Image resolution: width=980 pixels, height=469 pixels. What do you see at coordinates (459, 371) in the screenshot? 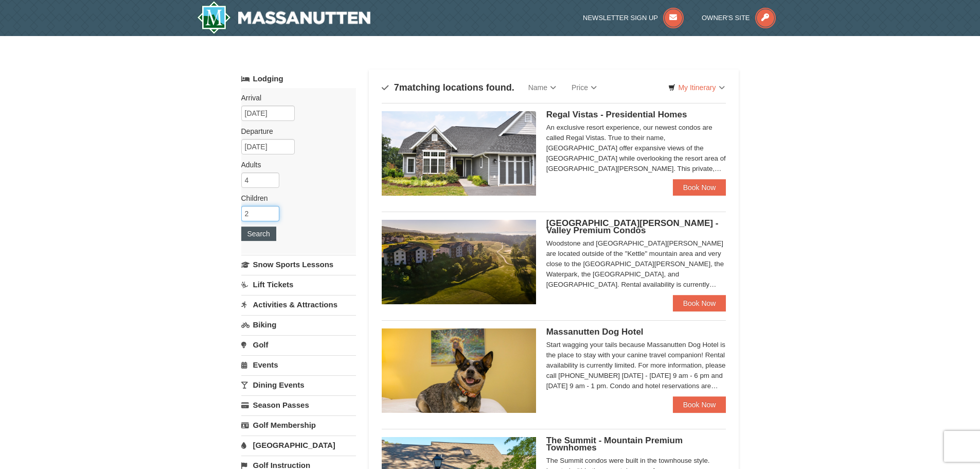
I see `img: 27428181-5-81c892a3.jpg` at bounding box center [459, 371].